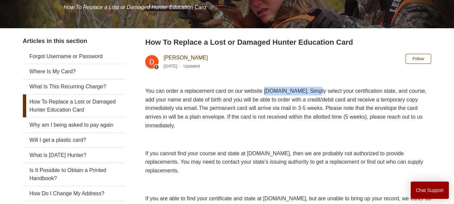  I want to click on a: Why am I being asked to pay again, so click(74, 125).